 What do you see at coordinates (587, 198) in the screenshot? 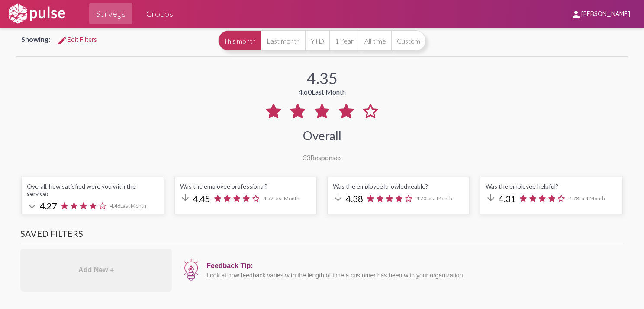
I see `span: 4.78` at bounding box center [587, 198].